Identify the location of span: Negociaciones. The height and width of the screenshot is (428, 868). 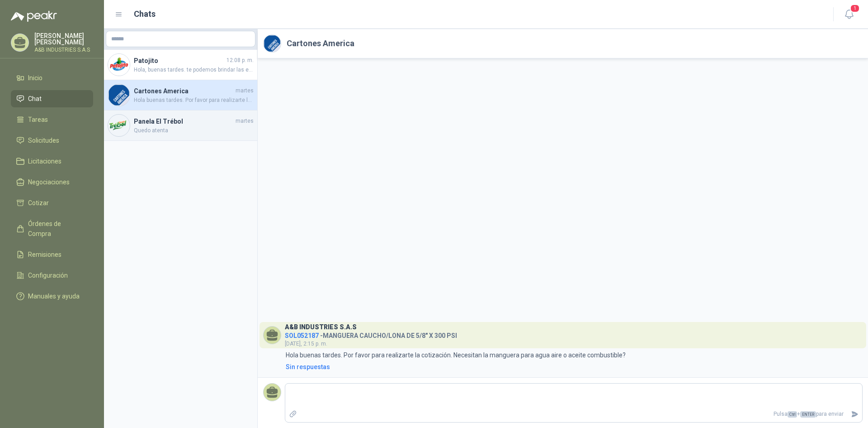
(49, 182).